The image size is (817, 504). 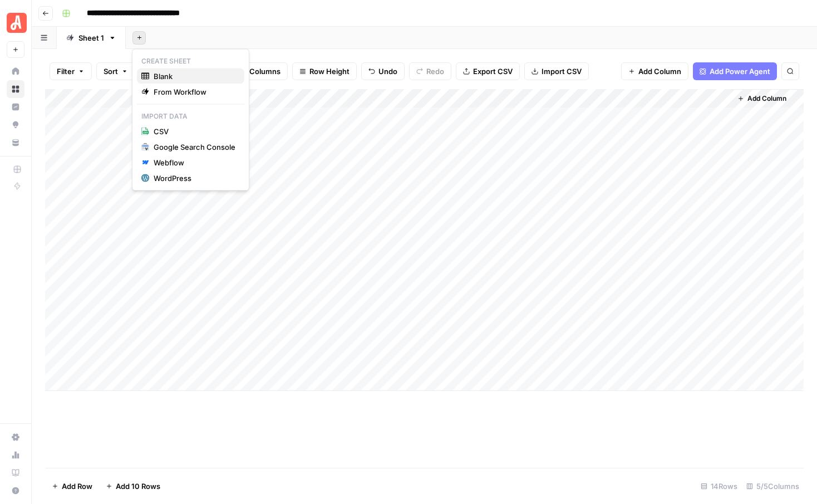 I want to click on a: Sheet 1, so click(x=91, y=38).